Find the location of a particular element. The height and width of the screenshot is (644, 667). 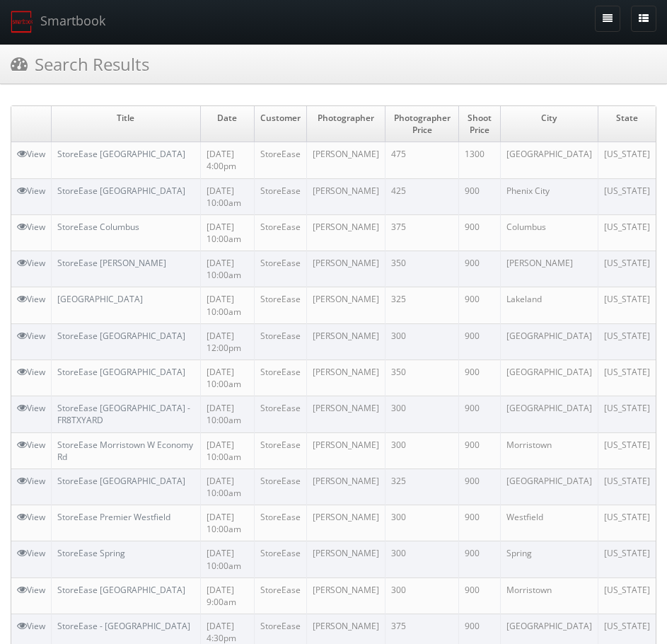

td: Westfield is located at coordinates (549, 523).